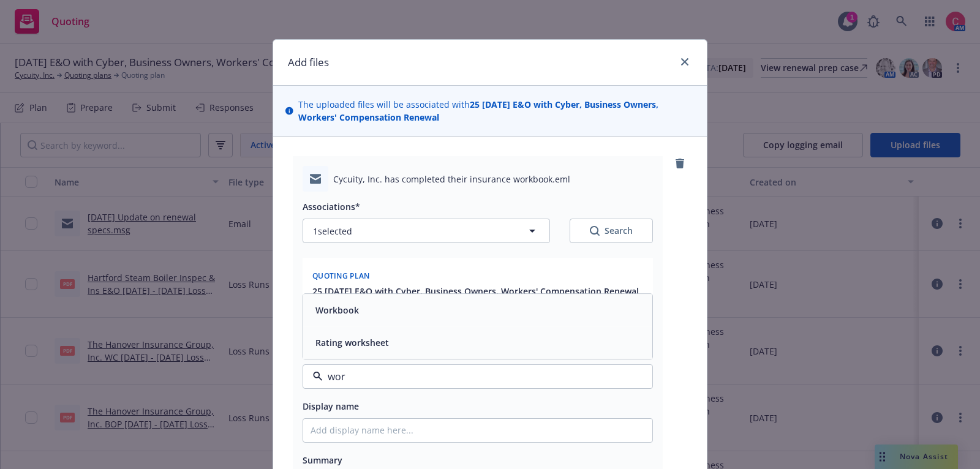 This screenshot has width=980, height=469. Describe the element at coordinates (680, 163) in the screenshot. I see `a: remove` at that location.